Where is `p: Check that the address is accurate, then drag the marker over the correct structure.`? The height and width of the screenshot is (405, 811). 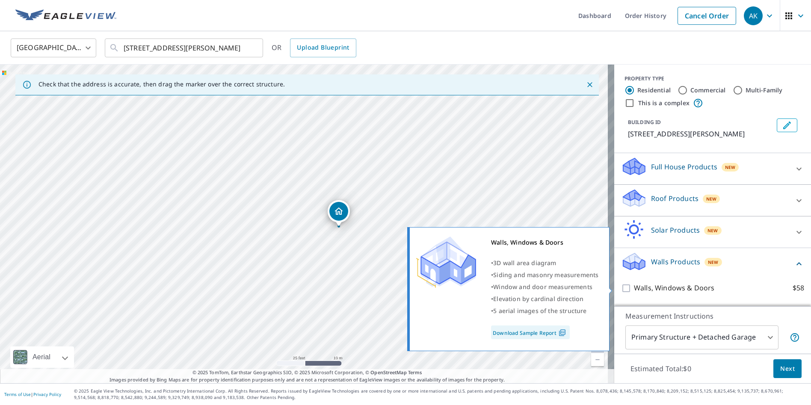
p: Check that the address is accurate, then drag the marker over the correct structure. is located at coordinates (162, 84).